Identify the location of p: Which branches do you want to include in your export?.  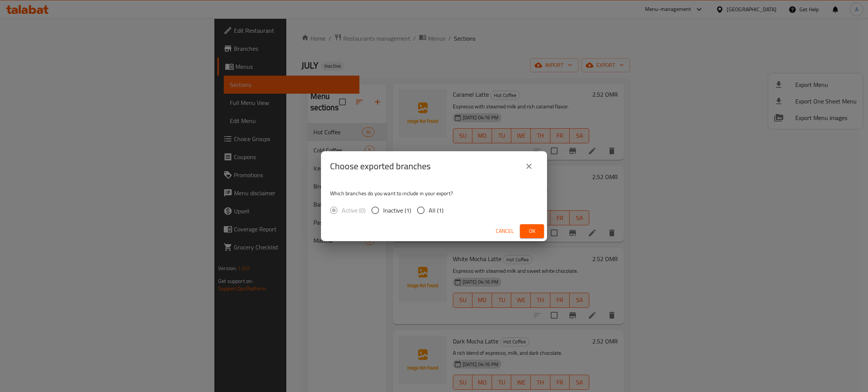
(434, 193).